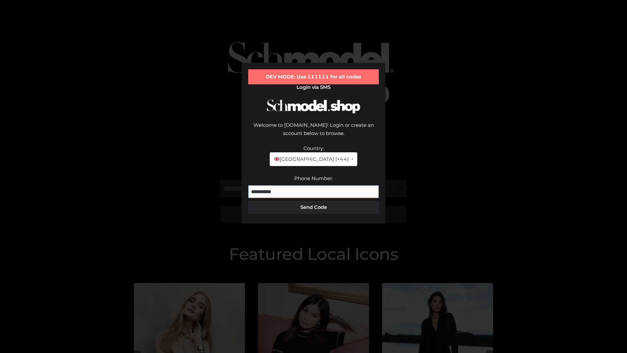  What do you see at coordinates (314, 207) in the screenshot?
I see `button: Send Code` at bounding box center [314, 207].